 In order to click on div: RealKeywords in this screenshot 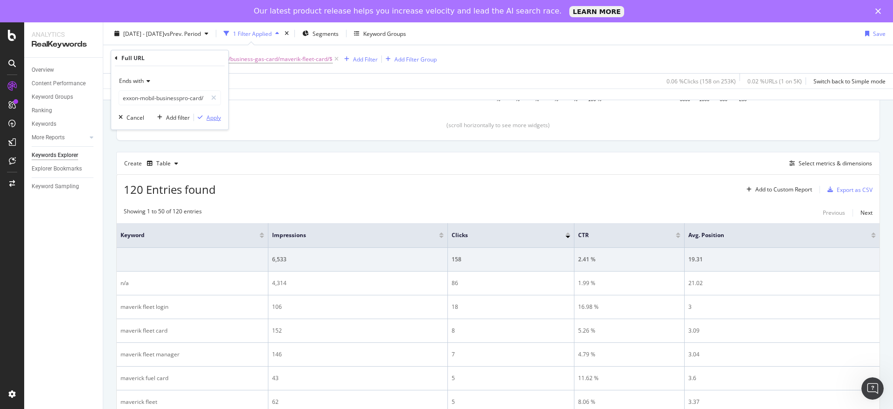, I will do `click(63, 44)`.